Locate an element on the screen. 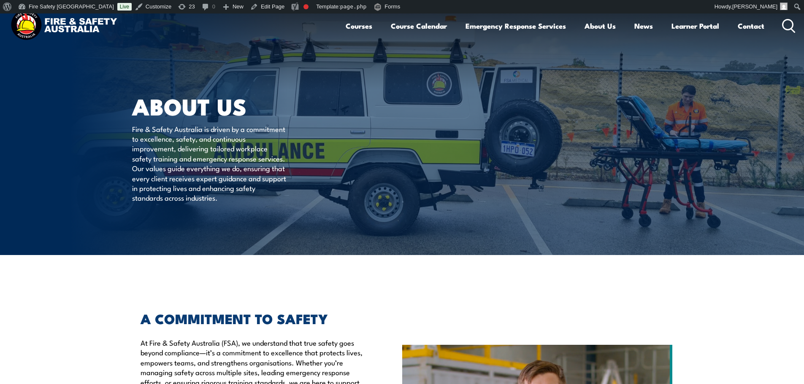  a: Live is located at coordinates (124, 7).